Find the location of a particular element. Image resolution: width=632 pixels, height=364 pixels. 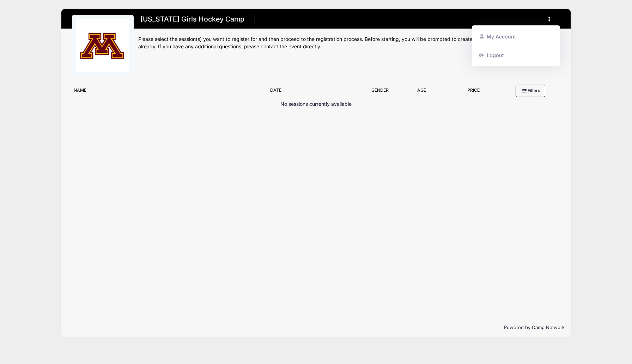

div: Price is located at coordinates (473, 92).